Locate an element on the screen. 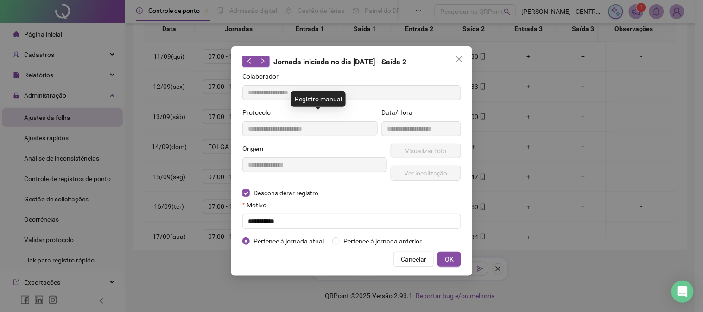  button: left is located at coordinates (249, 61).